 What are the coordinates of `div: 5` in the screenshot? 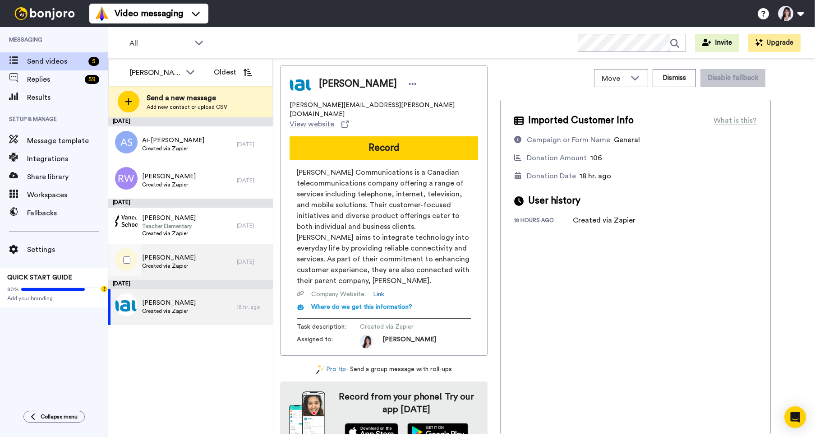 It's located at (94, 61).